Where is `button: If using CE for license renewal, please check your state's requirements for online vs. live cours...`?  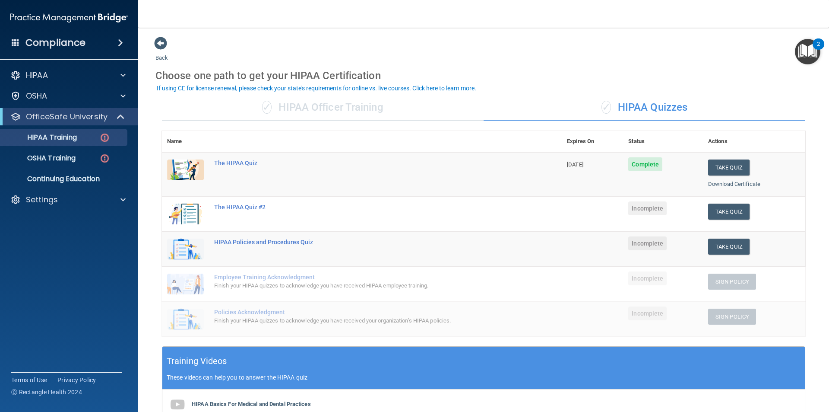 button: If using CE for license renewal, please check your state's requirements for online vs. live cours... is located at coordinates (317, 88).